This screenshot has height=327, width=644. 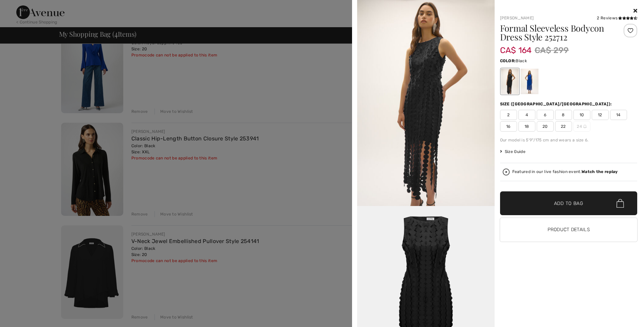 I want to click on span: 14, so click(x=619, y=115).